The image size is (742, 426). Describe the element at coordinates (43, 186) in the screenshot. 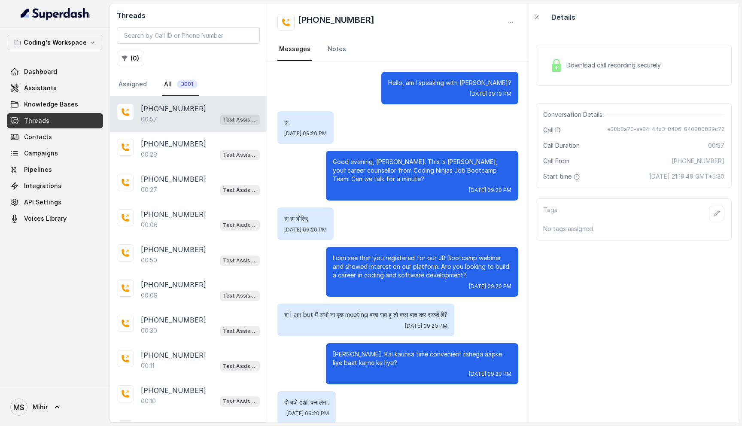

I see `span: Integrations` at that location.